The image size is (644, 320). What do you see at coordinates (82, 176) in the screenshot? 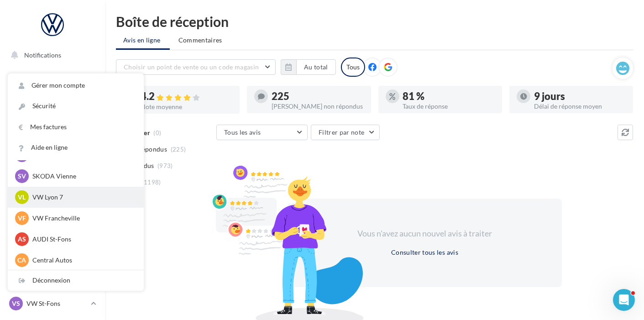
I see `p: SKODA Vienne` at bounding box center [82, 176].